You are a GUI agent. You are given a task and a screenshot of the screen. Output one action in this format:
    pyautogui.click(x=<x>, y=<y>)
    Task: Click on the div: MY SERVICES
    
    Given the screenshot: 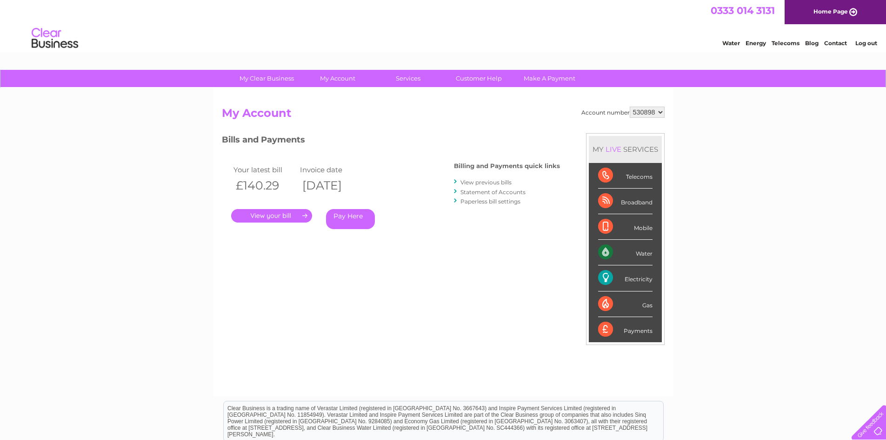 What is the action you would take?
    pyautogui.click(x=625, y=149)
    